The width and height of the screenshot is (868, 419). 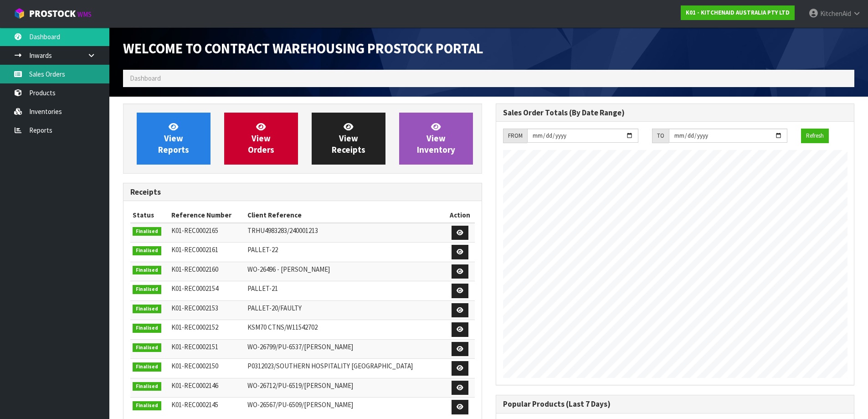 What do you see at coordinates (85, 14) in the screenshot?
I see `small: WMS` at bounding box center [85, 14].